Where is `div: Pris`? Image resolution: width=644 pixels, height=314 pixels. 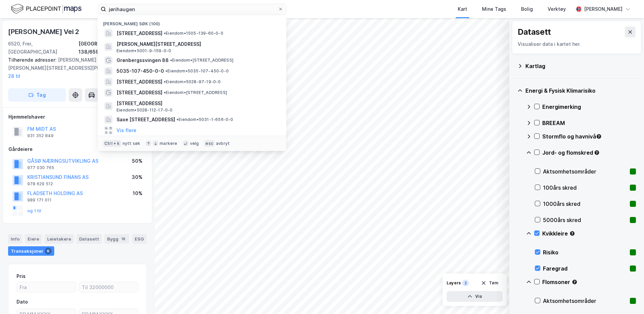 div: Pris is located at coordinates (21, 276).